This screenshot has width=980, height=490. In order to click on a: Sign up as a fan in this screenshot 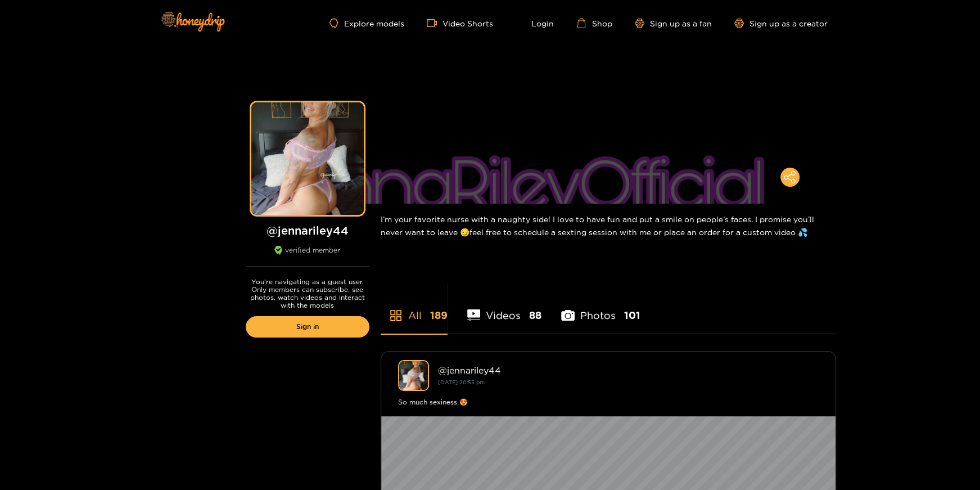, I will do `click(673, 23)`.